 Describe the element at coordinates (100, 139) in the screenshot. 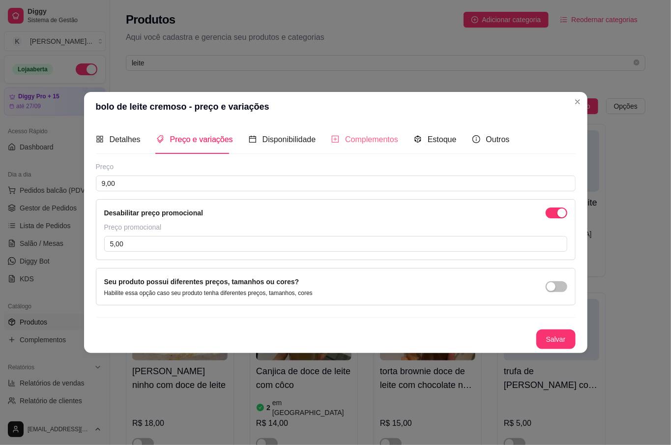

I see `span: appstore` at that location.